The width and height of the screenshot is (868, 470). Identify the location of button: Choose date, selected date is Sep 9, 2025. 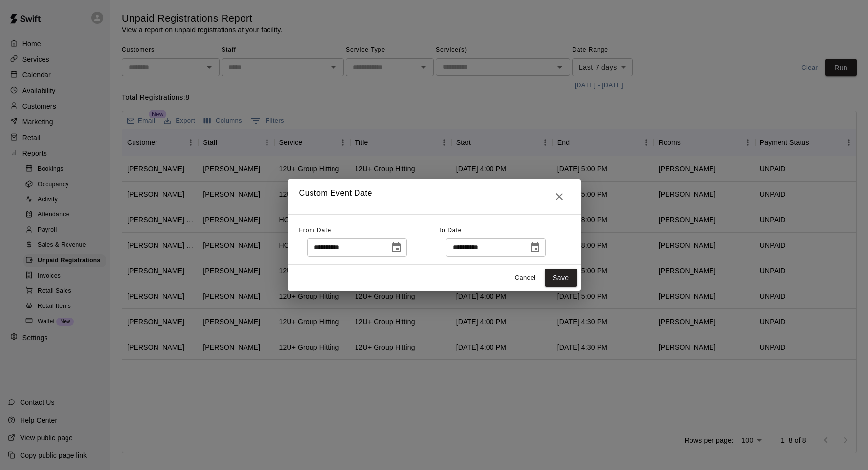
(535, 247).